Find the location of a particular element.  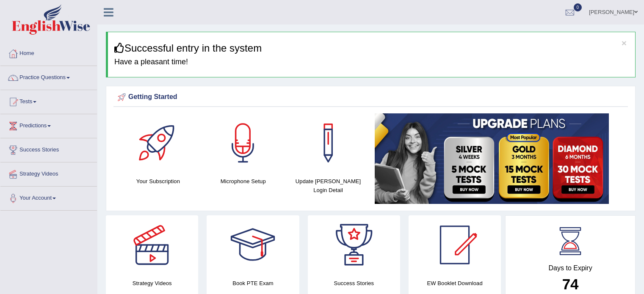

h4: Success Stories is located at coordinates (354, 283).